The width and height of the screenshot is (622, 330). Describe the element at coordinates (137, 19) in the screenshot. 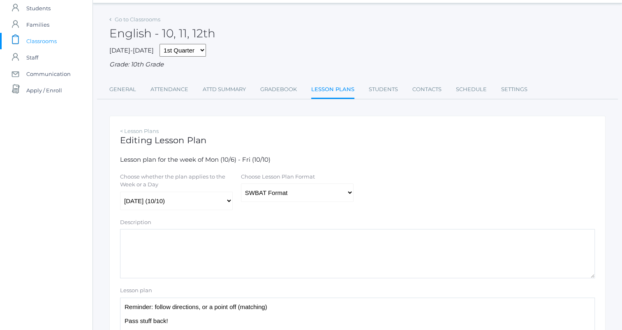

I see `a: Go to Classrooms` at that location.